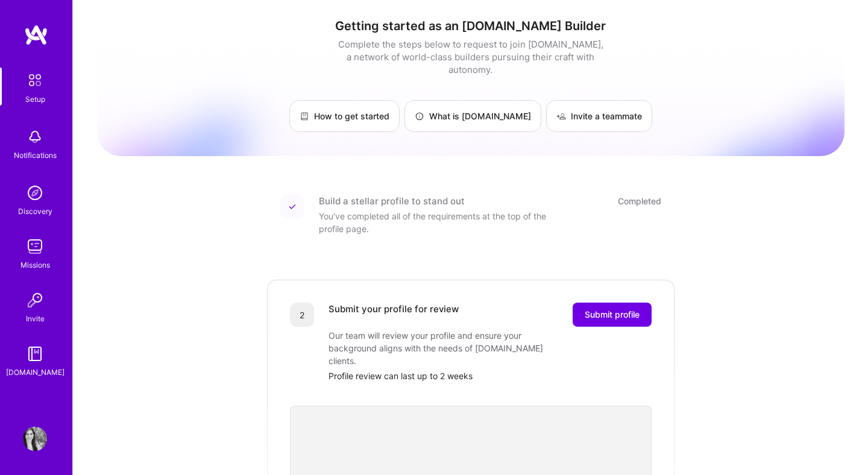 Image resolution: width=868 pixels, height=475 pixels. Describe the element at coordinates (420, 116) in the screenshot. I see `img: What is A.Team` at that location.